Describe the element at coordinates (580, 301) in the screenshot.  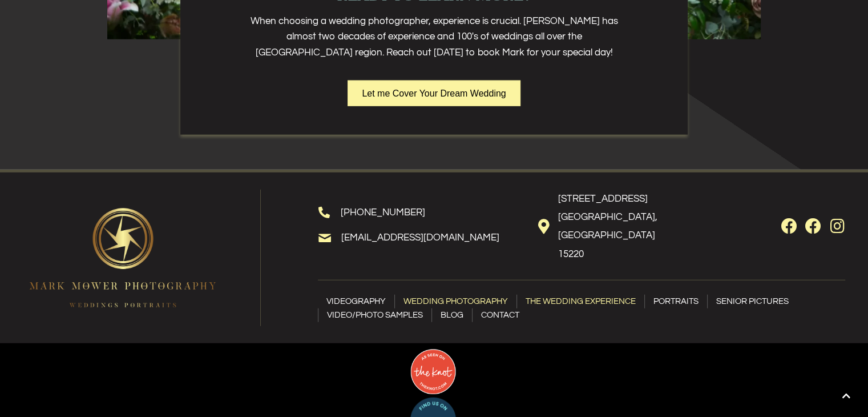
I see `a: The Wedding Experience` at that location.